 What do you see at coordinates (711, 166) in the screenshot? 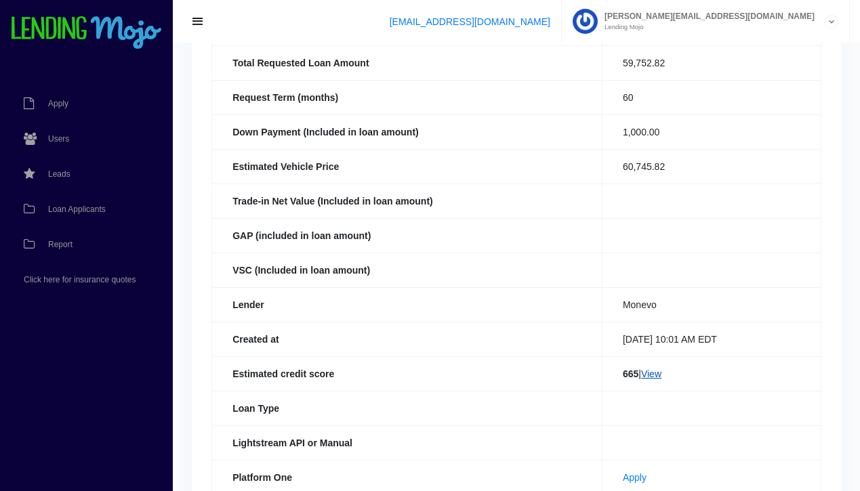
I see `td: 60,745.82` at bounding box center [711, 166].